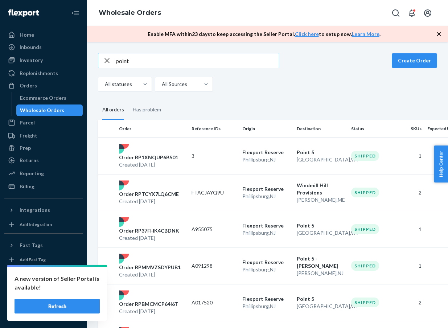 This screenshot has width=448, height=328. What do you see at coordinates (44, 245) in the screenshot?
I see `button: Fast Tags` at bounding box center [44, 245].